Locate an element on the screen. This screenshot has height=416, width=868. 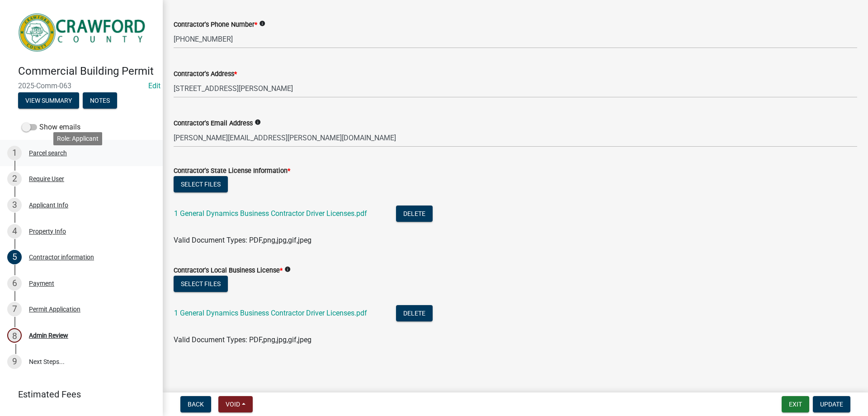
button: Void is located at coordinates (235, 404).